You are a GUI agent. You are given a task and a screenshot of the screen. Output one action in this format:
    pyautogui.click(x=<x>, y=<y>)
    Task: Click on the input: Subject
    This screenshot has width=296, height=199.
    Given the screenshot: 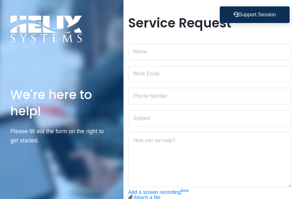 What is the action you would take?
    pyautogui.click(x=210, y=118)
    